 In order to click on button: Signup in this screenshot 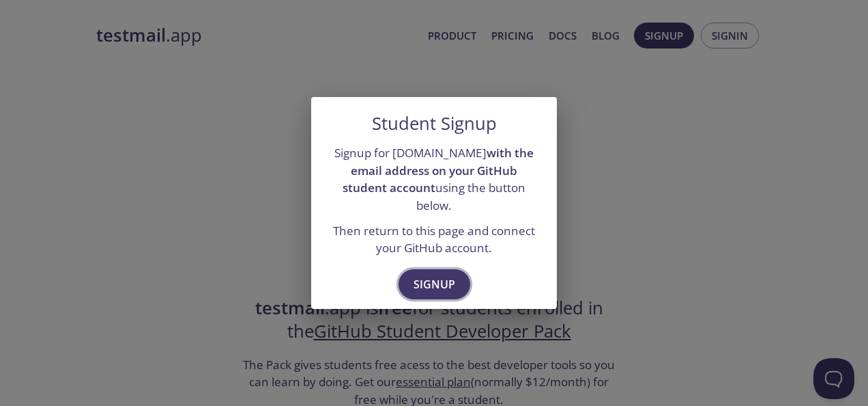, I will do `click(434, 284)`.